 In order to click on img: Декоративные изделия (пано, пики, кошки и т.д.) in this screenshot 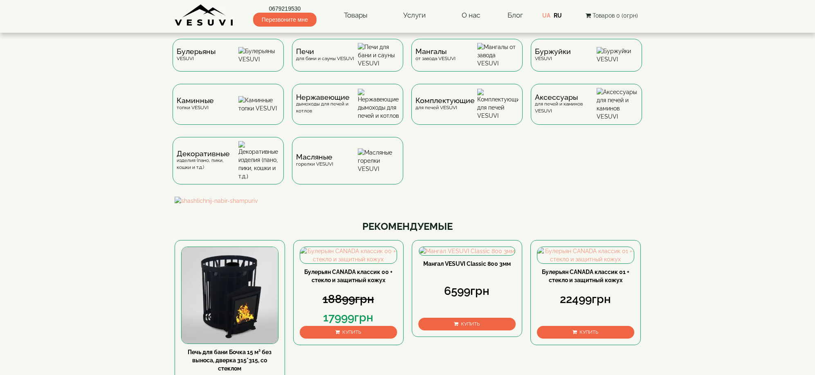, I will do `click(259, 161)`.